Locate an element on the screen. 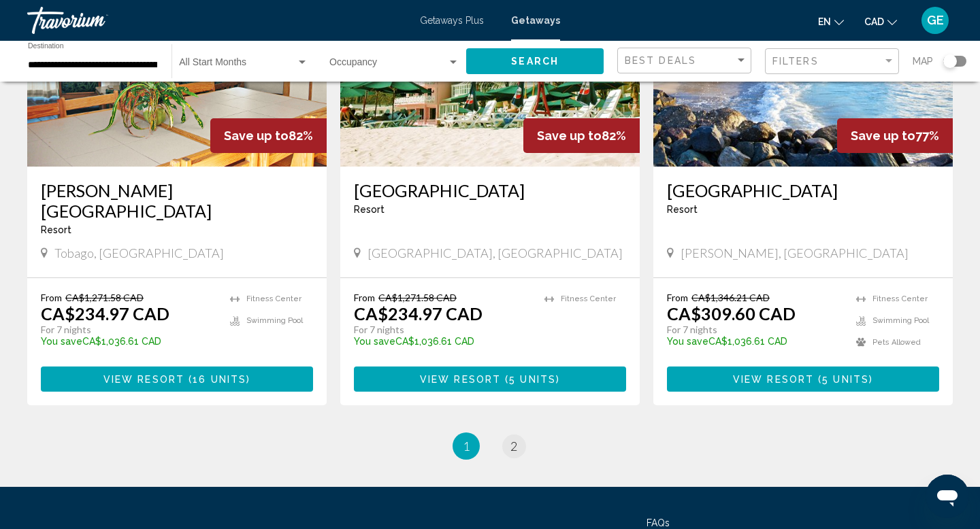  span: Map is located at coordinates (923, 61).